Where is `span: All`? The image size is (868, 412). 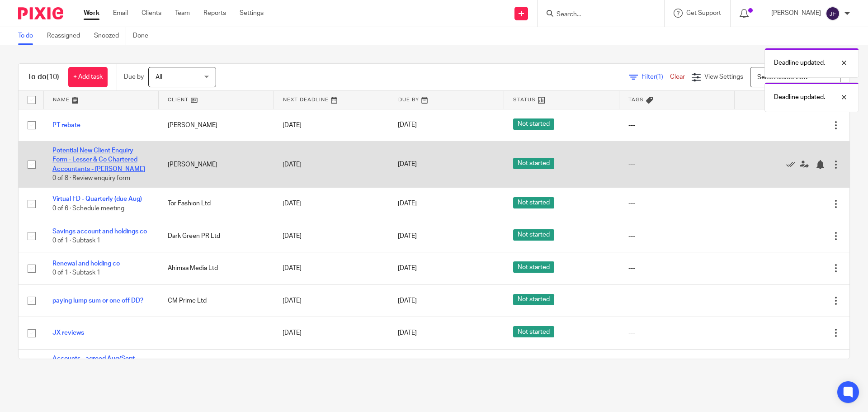
span: All is located at coordinates (158, 77).